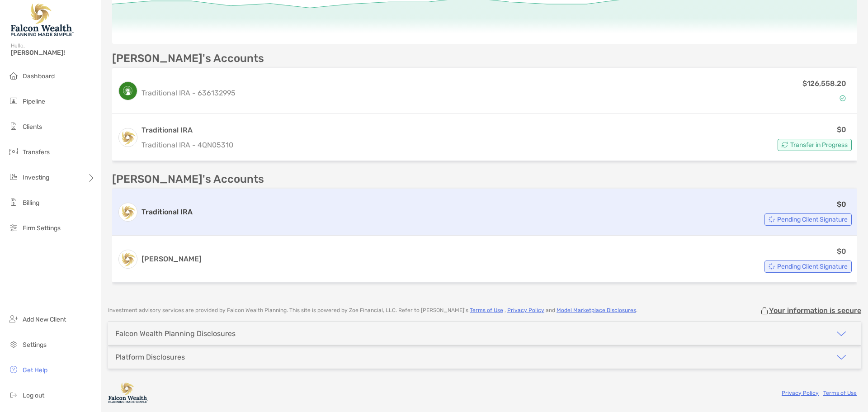  Describe the element at coordinates (14, 126) in the screenshot. I see `img: clients icon` at that location.